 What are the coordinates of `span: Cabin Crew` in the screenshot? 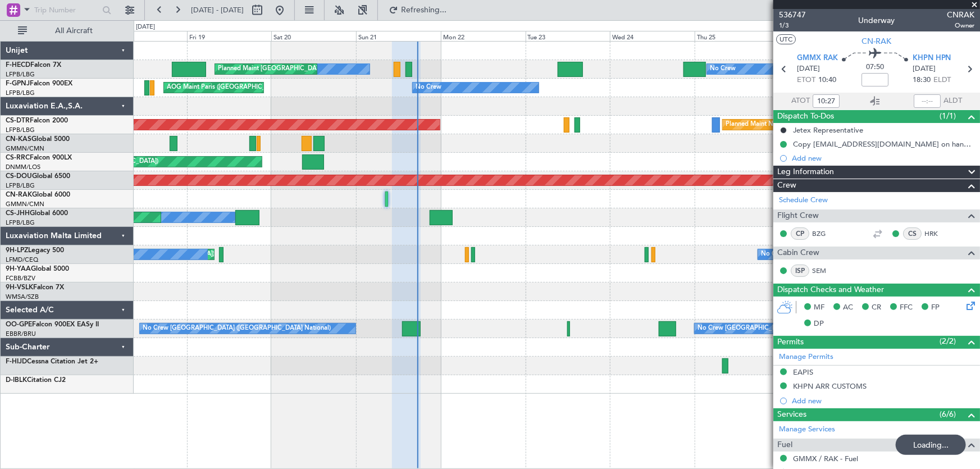 It's located at (798, 253).